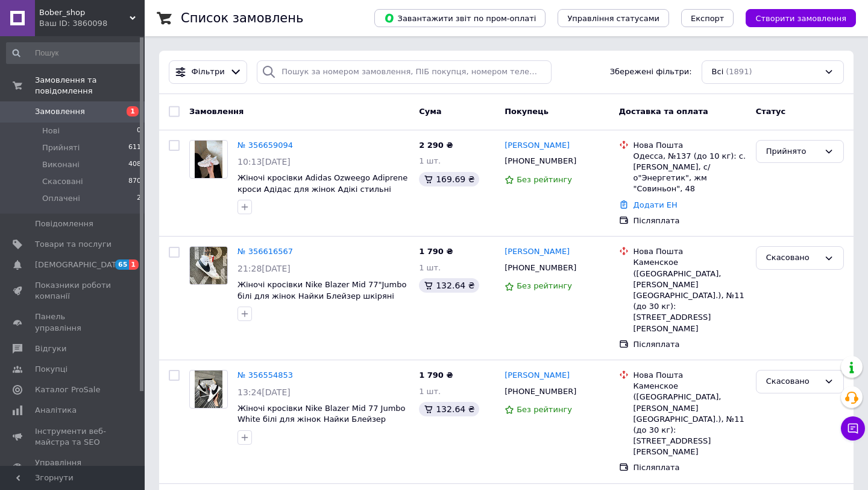 This screenshot has height=490, width=868. Describe the element at coordinates (449, 180) in the screenshot. I see `div: 169.69 ₴` at that location.